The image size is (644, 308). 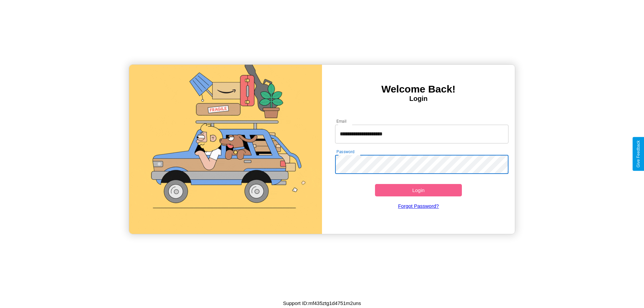 What do you see at coordinates (419, 206) in the screenshot?
I see `a: Forgot Password?` at bounding box center [419, 206].